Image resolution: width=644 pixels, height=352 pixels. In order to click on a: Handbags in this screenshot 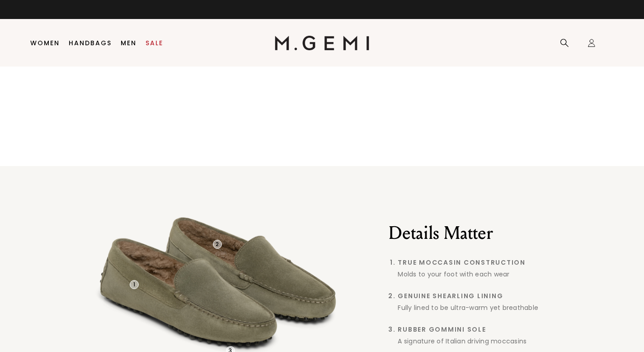, I will do `click(90, 43)`.